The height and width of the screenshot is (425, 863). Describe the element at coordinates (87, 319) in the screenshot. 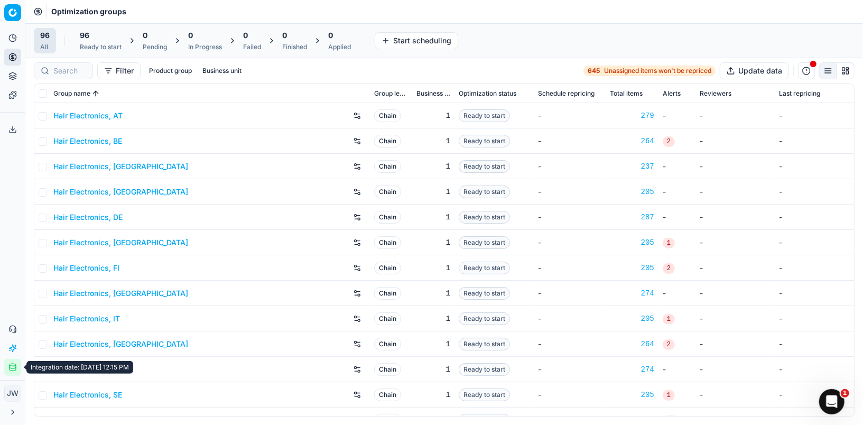

I see `a: Hair Electronics, IT` at that location.